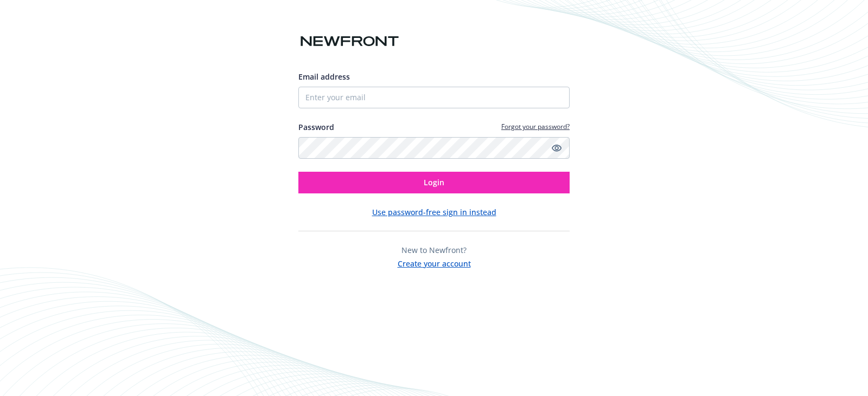 The height and width of the screenshot is (396, 868). Describe the element at coordinates (434, 182) in the screenshot. I see `span: Login` at that location.